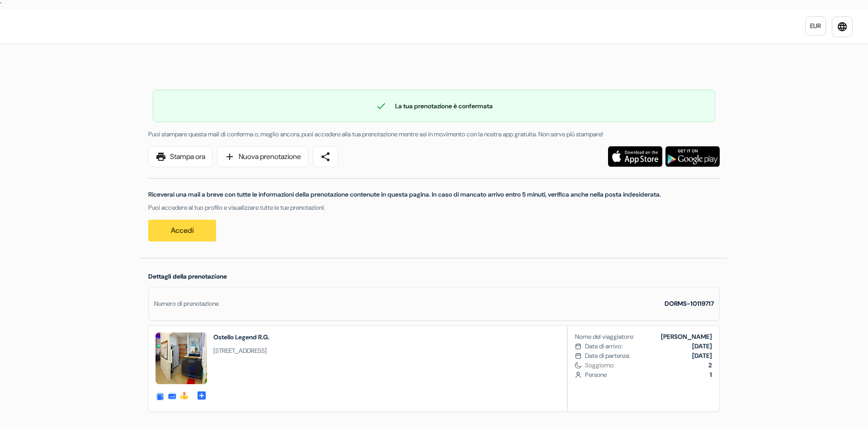 The image size is (868, 429). What do you see at coordinates (689, 303) in the screenshot?
I see `strong: DORMS-10119717` at bounding box center [689, 303].